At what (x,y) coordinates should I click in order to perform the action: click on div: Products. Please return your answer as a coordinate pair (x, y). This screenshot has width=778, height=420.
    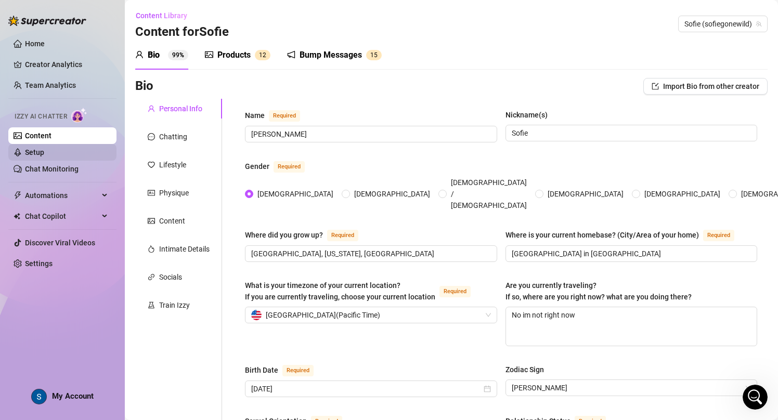
    Looking at the image, I should click on (234, 55).